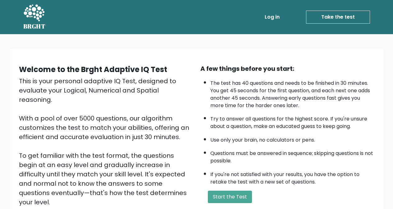 The width and height of the screenshot is (393, 209). Describe the element at coordinates (293, 139) in the screenshot. I see `li: Use only your brain, no calculators or pens.` at that location.